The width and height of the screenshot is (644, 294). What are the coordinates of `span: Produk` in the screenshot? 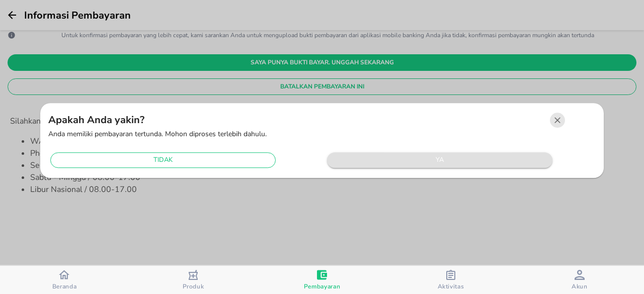 It's located at (193, 286).